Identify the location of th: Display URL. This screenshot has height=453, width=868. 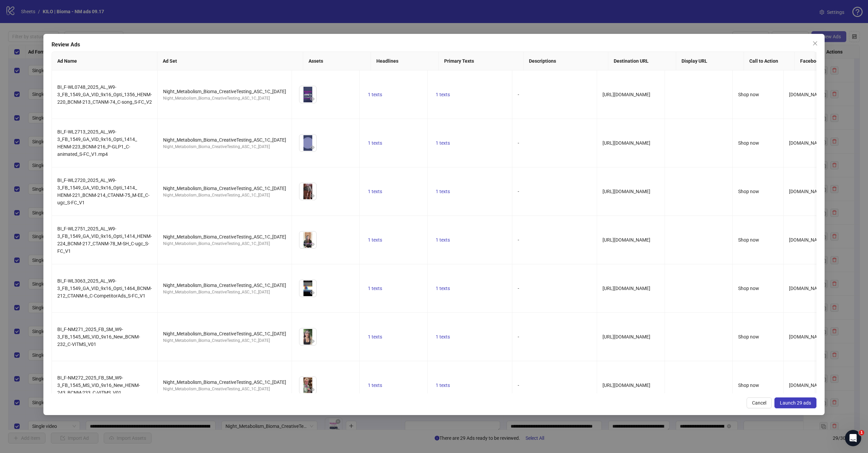
(710, 61).